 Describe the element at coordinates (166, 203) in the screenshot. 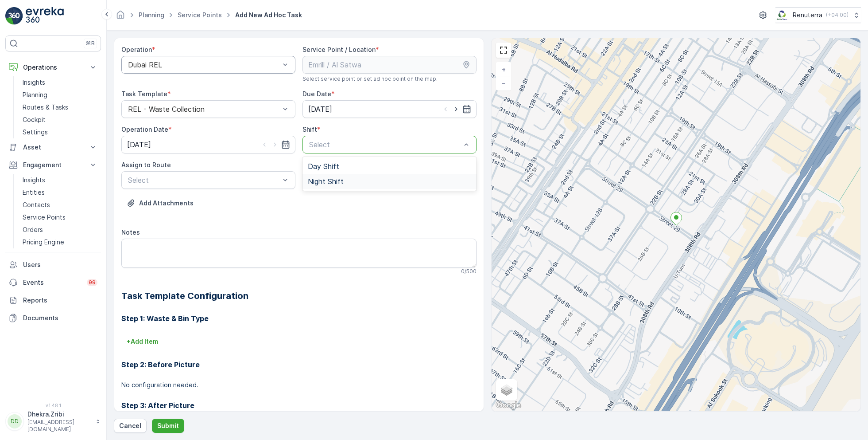

I see `p: Add Attachments` at that location.